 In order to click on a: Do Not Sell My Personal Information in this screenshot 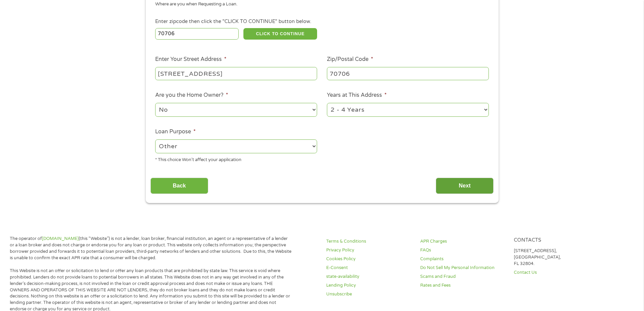, I will do `click(463, 268)`.